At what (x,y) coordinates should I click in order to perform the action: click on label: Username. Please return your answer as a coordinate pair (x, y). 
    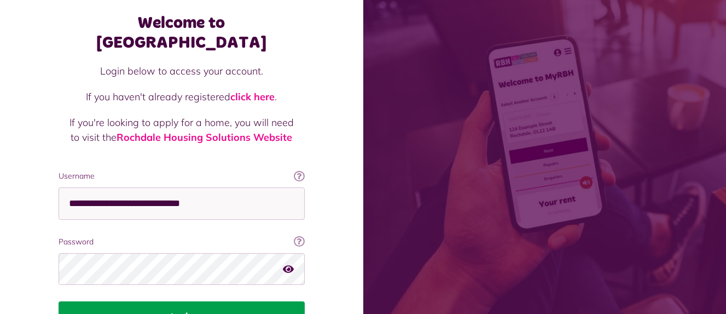
    Looking at the image, I should click on (182, 176).